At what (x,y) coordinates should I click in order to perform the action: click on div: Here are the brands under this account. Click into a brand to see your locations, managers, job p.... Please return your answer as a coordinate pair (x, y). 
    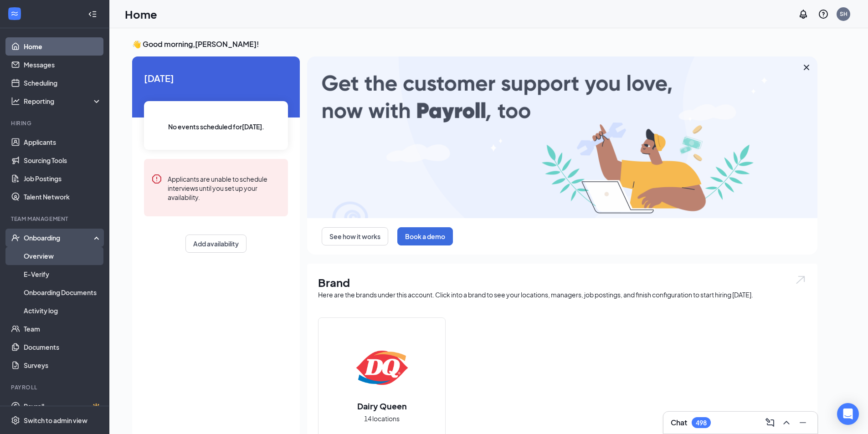
    Looking at the image, I should click on (562, 295).